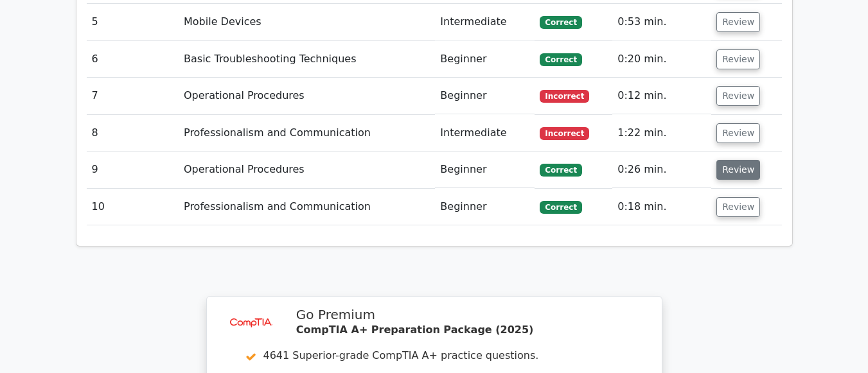  What do you see at coordinates (306, 22) in the screenshot?
I see `td: Mobile Devices` at bounding box center [306, 22].